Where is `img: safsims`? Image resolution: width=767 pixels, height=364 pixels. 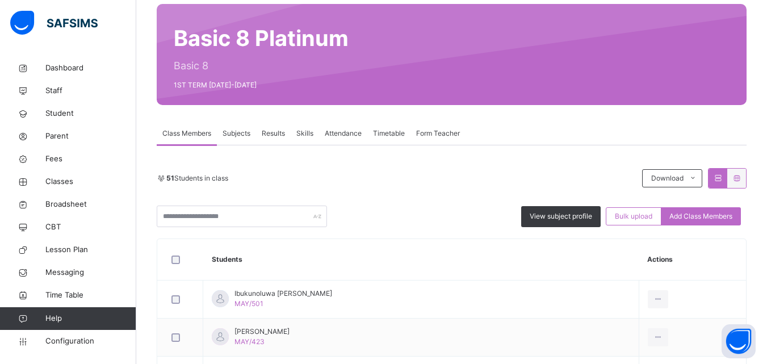
img: safsims is located at coordinates (54, 23).